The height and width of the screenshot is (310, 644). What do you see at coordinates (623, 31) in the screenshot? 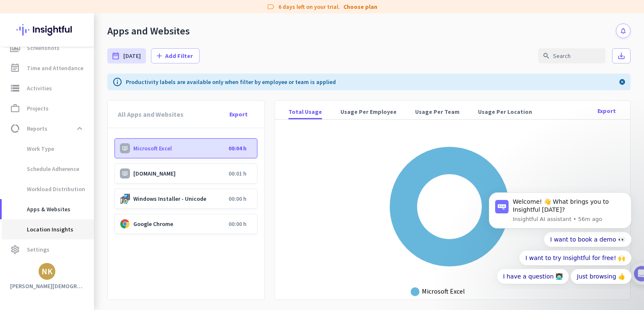
I see `i: notifications` at bounding box center [623, 31].